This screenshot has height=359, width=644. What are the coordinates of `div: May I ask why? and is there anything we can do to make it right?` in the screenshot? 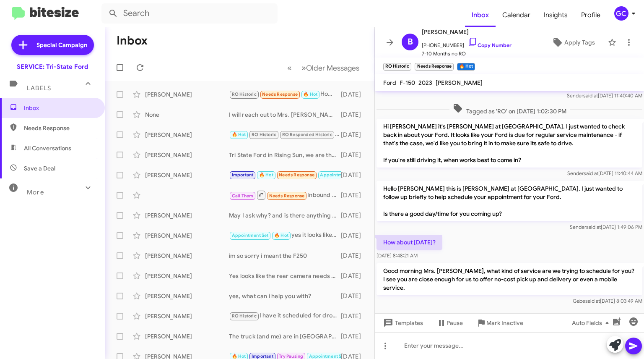 It's located at (285, 216).